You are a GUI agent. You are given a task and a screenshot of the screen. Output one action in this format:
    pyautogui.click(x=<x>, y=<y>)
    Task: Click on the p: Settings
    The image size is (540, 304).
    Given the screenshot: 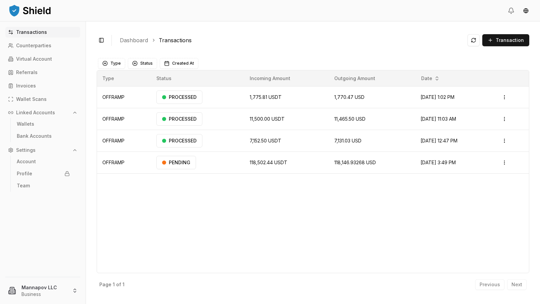 What is the action you would take?
    pyautogui.click(x=26, y=150)
    